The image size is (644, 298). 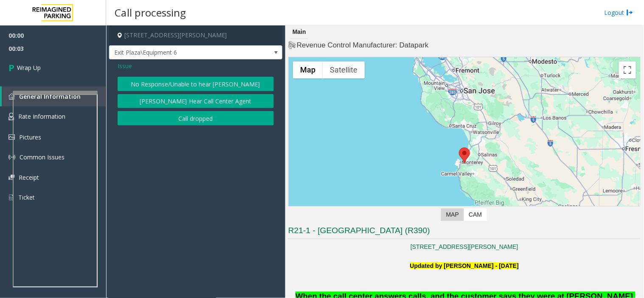 What do you see at coordinates (619, 12) in the screenshot?
I see `a: Logout` at bounding box center [619, 12].